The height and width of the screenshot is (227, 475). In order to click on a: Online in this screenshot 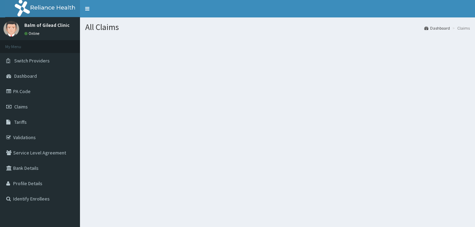, I will do `click(33, 33)`.